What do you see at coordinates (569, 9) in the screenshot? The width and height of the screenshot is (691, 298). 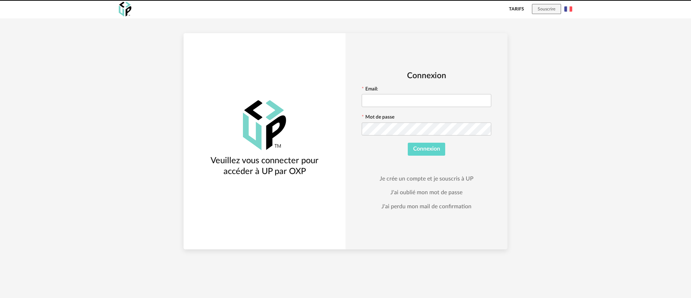 I see `img: fr` at bounding box center [569, 9].